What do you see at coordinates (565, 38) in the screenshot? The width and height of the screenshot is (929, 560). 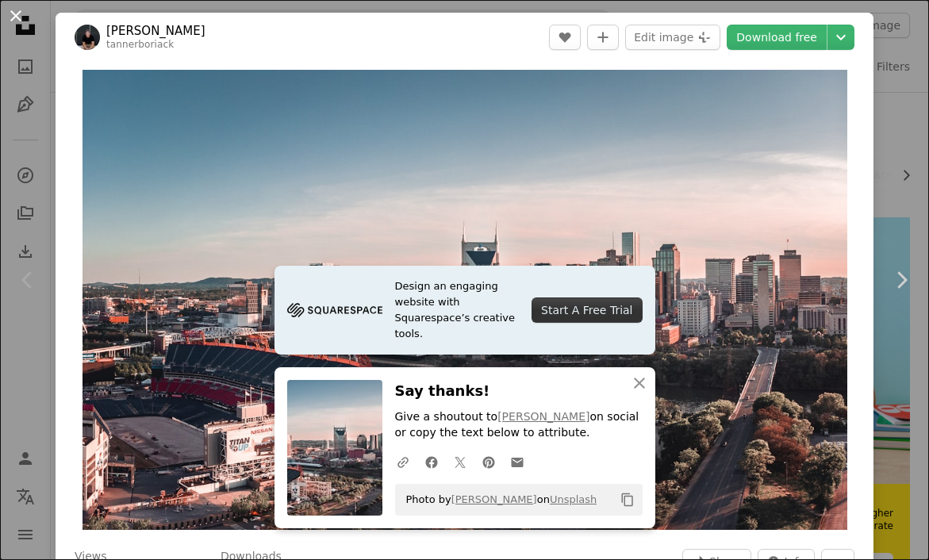 I see `button: Like` at bounding box center [565, 38].